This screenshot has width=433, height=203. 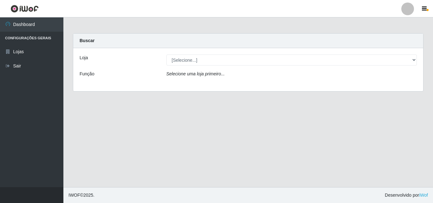 What do you see at coordinates (406, 195) in the screenshot?
I see `span: Desenvolvido por` at bounding box center [406, 195].